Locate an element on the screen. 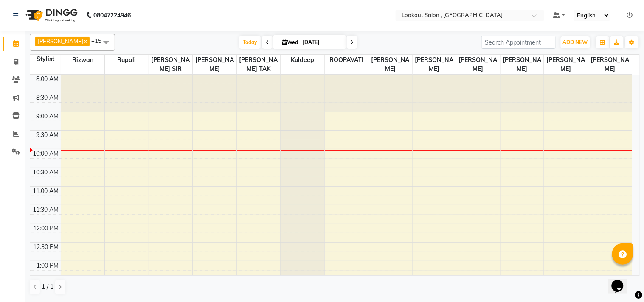  button: ADD NEW is located at coordinates (575, 42).